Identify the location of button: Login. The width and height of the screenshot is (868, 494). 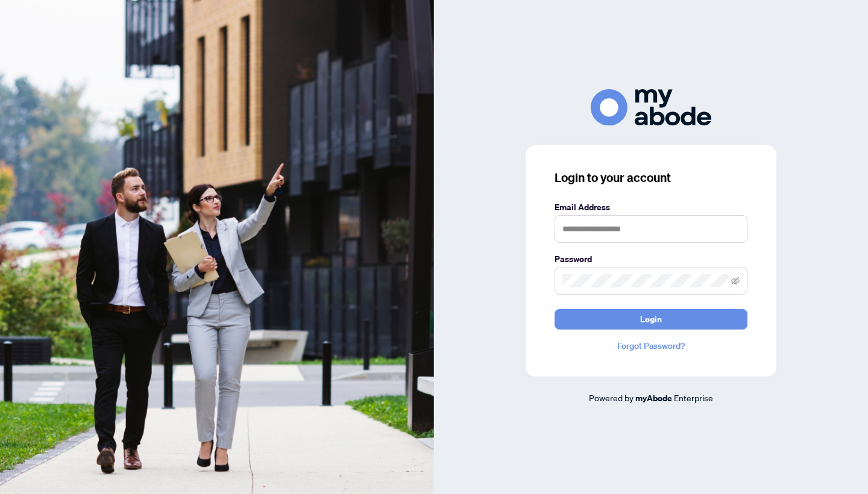
(651, 319).